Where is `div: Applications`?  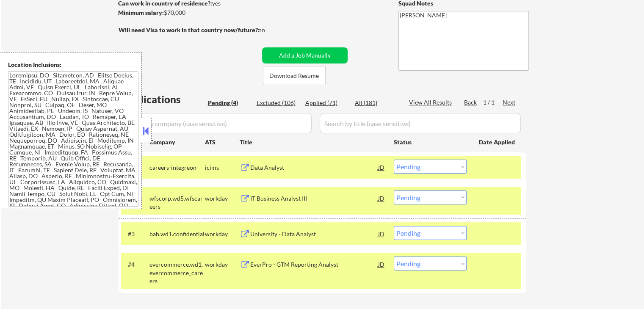 div: Applications is located at coordinates (163, 100).